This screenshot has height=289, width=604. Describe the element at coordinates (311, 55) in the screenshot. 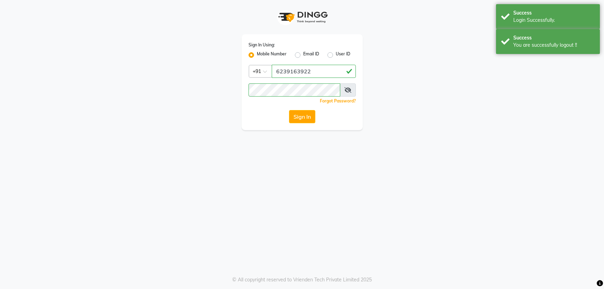

I see `label: Email ID` at that location.